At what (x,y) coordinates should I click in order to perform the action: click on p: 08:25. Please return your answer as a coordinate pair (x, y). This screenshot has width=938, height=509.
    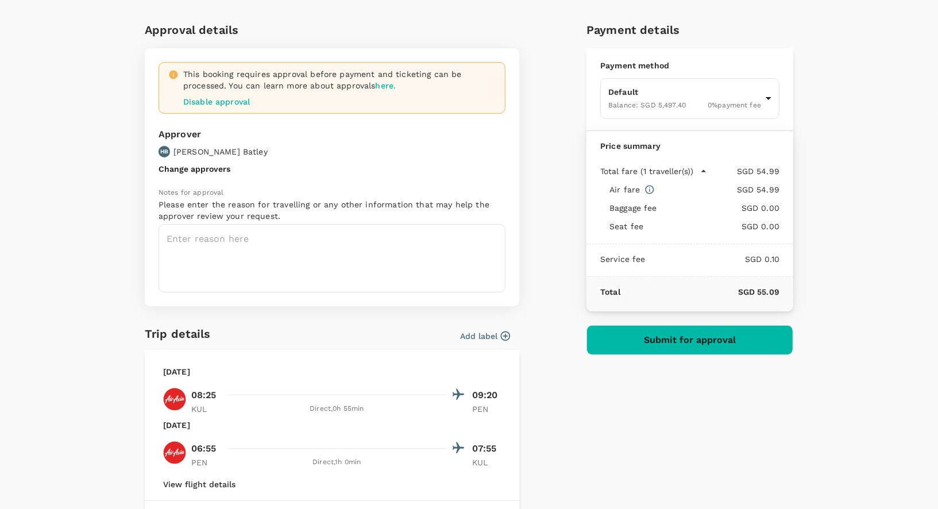
    Looking at the image, I should click on (204, 395).